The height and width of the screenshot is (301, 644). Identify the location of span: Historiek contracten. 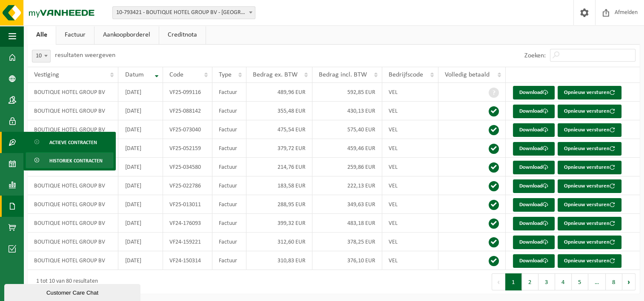
(76, 161).